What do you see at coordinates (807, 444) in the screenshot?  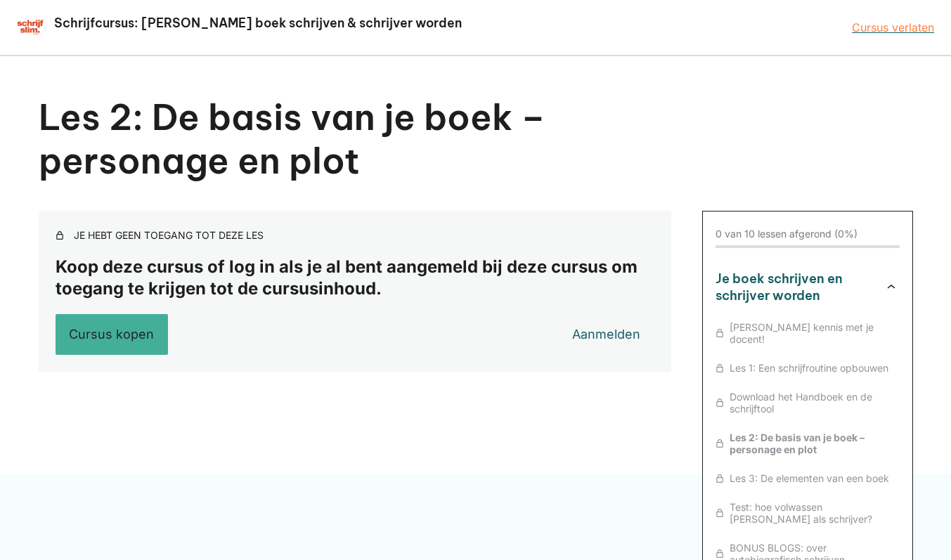 I see `a: Les 2: De basis van je boek – personage en plot` at bounding box center [807, 444].